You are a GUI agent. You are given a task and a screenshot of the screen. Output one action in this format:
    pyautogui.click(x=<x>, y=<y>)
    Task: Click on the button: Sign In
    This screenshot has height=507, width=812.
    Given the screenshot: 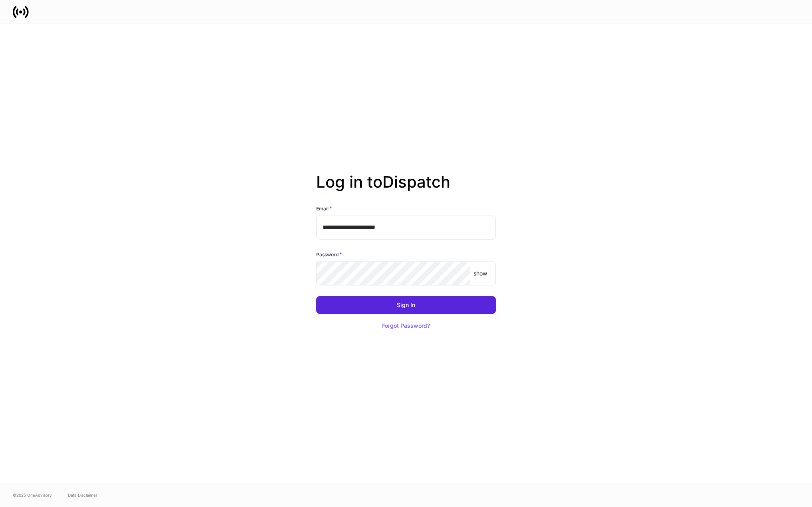 What is the action you would take?
    pyautogui.click(x=406, y=305)
    